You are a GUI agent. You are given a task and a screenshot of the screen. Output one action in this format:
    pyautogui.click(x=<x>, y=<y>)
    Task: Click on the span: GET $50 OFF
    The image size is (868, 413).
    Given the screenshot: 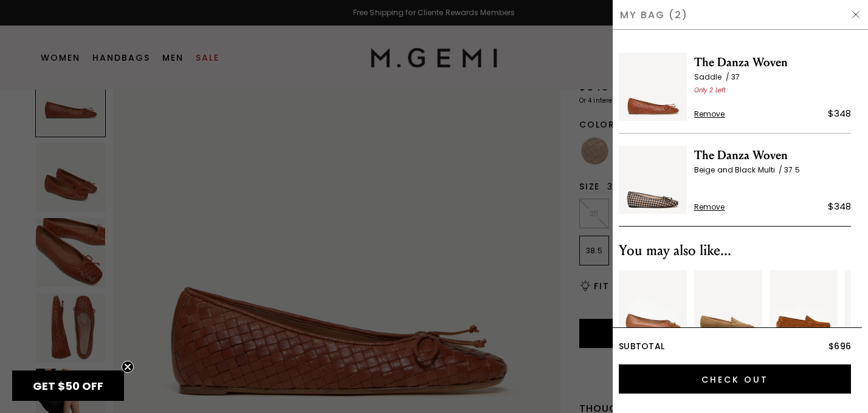 What is the action you would take?
    pyautogui.click(x=68, y=386)
    